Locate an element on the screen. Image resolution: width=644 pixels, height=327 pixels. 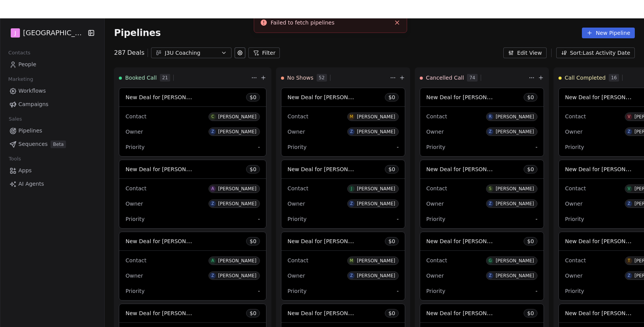
div: J is located at coordinates (352, 189).